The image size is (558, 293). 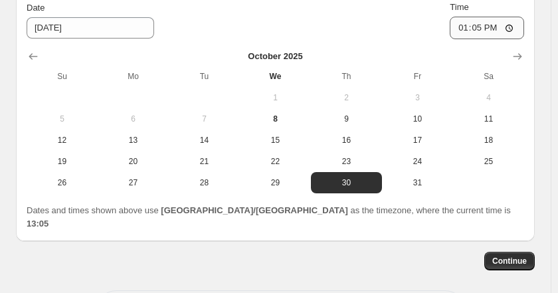 I want to click on button: Sunday October 19 2025, so click(x=62, y=161).